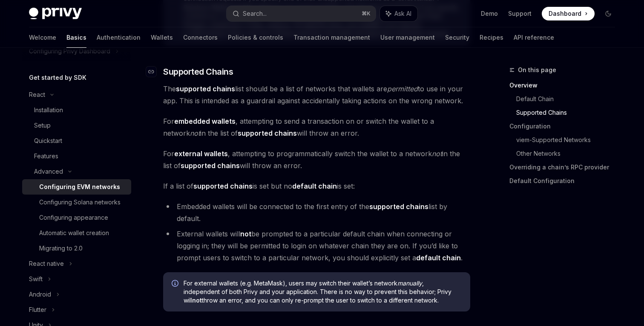 This screenshot has height=326, width=644. I want to click on a: Default Configuration, so click(566, 181).